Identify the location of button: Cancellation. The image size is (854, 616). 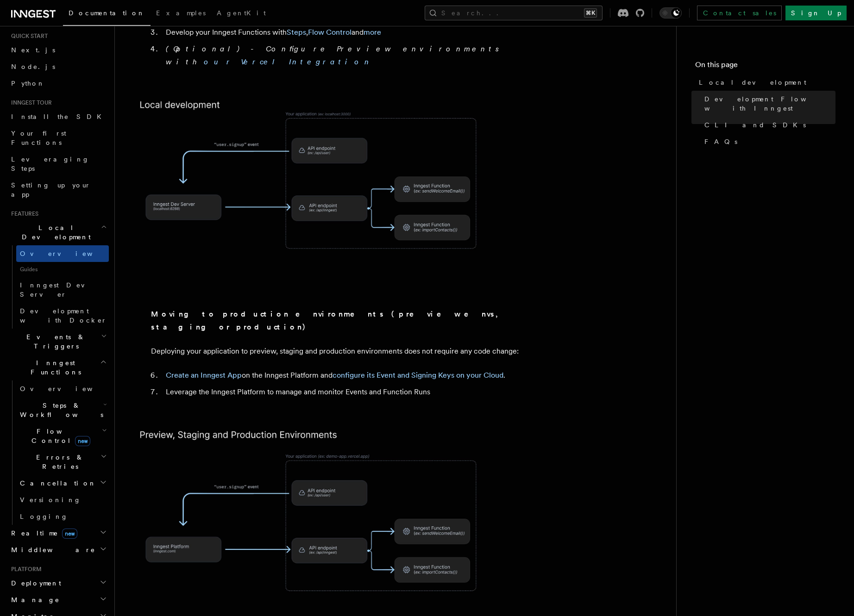
(62, 483).